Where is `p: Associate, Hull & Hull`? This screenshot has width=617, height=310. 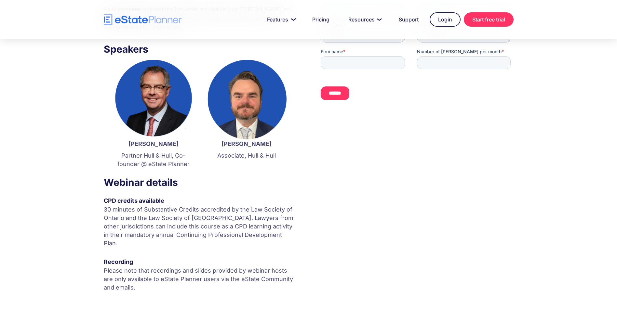
p: Associate, Hull & Hull is located at coordinates (247, 156).